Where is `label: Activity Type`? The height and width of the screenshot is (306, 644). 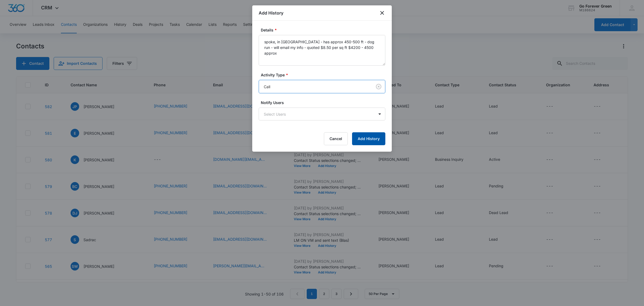
label: Activity Type is located at coordinates (324, 74).